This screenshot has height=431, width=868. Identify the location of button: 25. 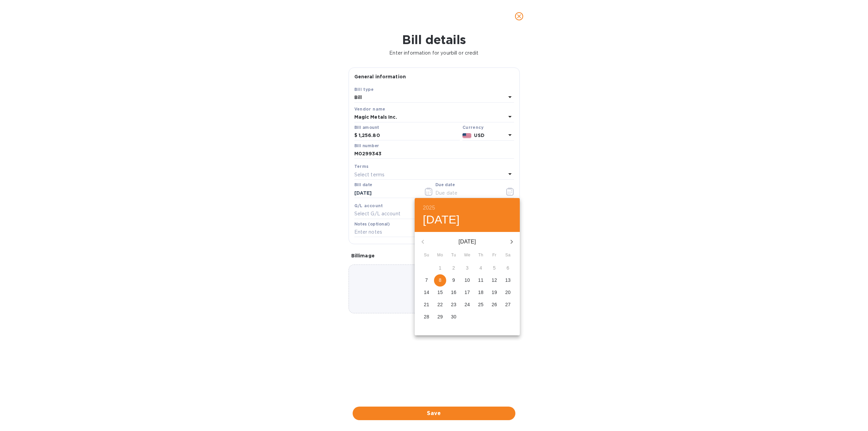
(481, 305).